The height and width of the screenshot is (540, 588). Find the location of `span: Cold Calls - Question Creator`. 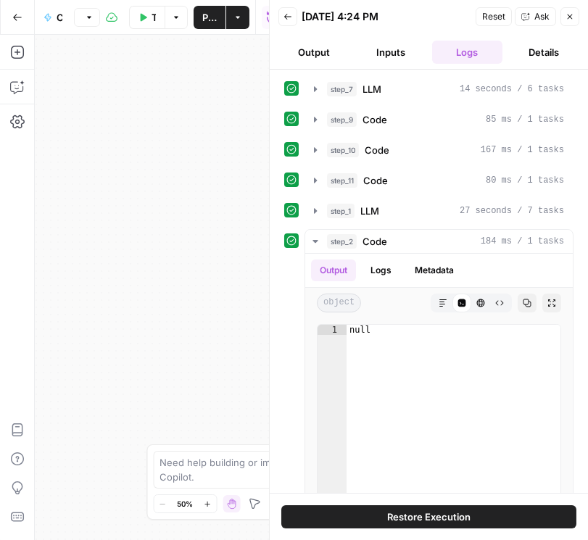

span: Cold Calls - Question Creator is located at coordinates (59, 17).